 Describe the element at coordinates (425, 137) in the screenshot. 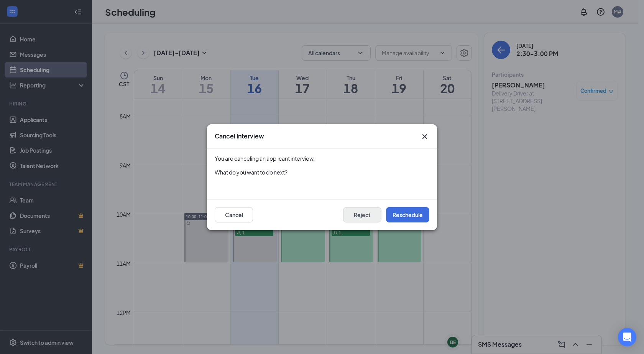

I see `button: Close` at that location.